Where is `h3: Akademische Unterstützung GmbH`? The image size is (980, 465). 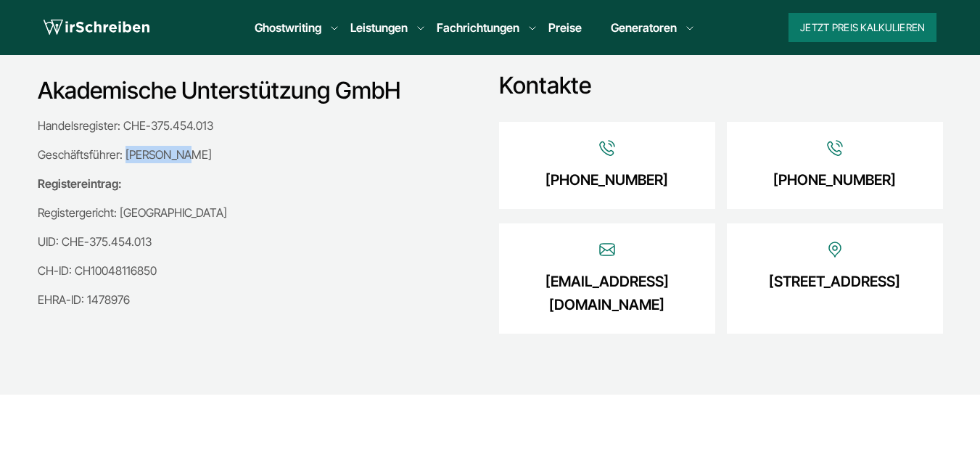
h3: Akademische Unterstützung GmbH is located at coordinates (254, 90).